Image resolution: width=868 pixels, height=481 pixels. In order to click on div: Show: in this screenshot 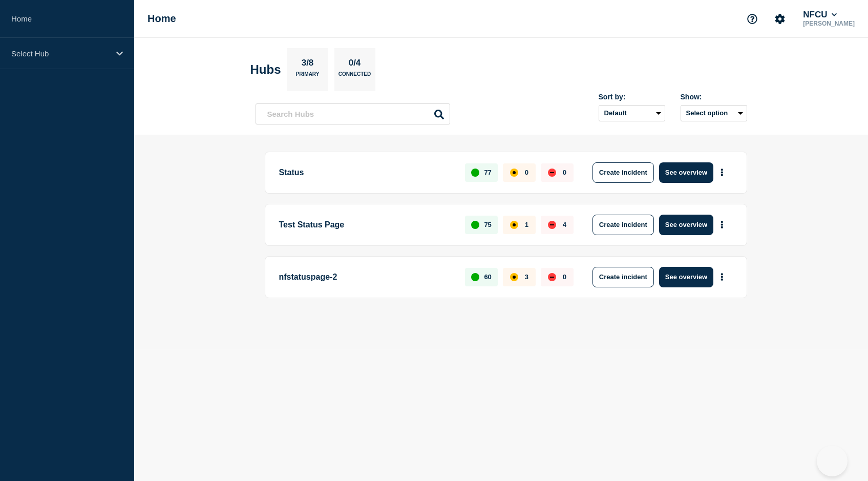, I will do `click(714, 97)`.